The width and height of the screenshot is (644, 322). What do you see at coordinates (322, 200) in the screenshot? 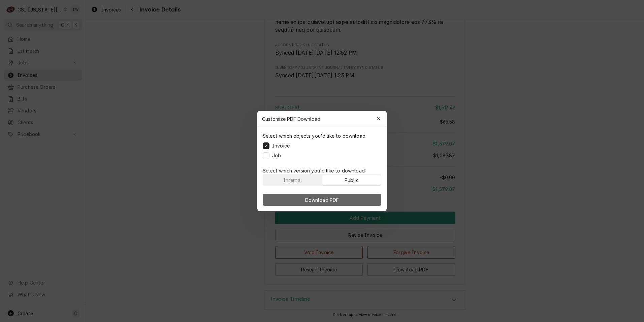
I see `button: Download PDF` at bounding box center [322, 200].